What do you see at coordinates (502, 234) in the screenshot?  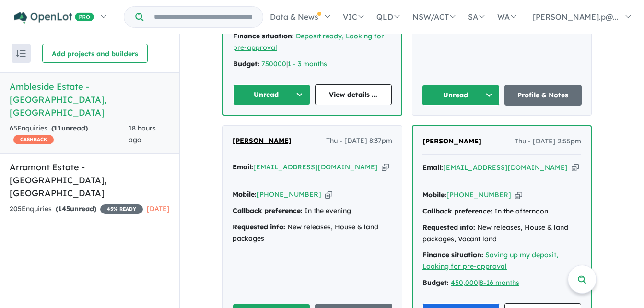 I see `div: New releases, House & land packages, Vacant land` at bounding box center [502, 234].